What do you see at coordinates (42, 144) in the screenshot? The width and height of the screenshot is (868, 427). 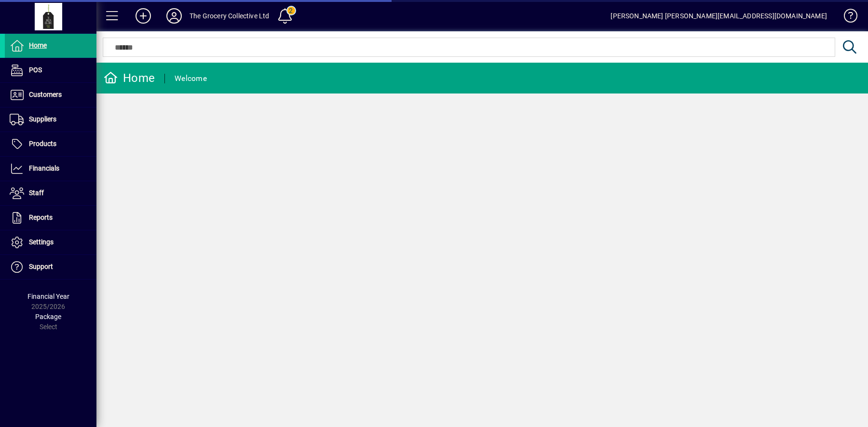 I see `span: Products` at bounding box center [42, 144].